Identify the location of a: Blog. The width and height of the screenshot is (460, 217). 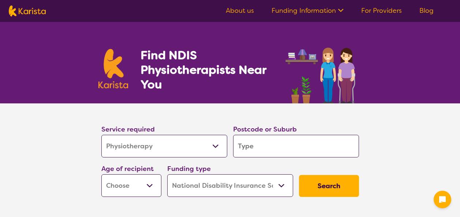
(426, 11).